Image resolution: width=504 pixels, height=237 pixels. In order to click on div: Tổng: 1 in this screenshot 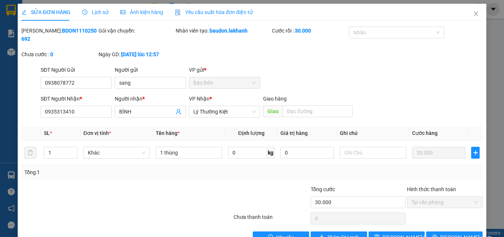, I will do `click(110, 172)`.